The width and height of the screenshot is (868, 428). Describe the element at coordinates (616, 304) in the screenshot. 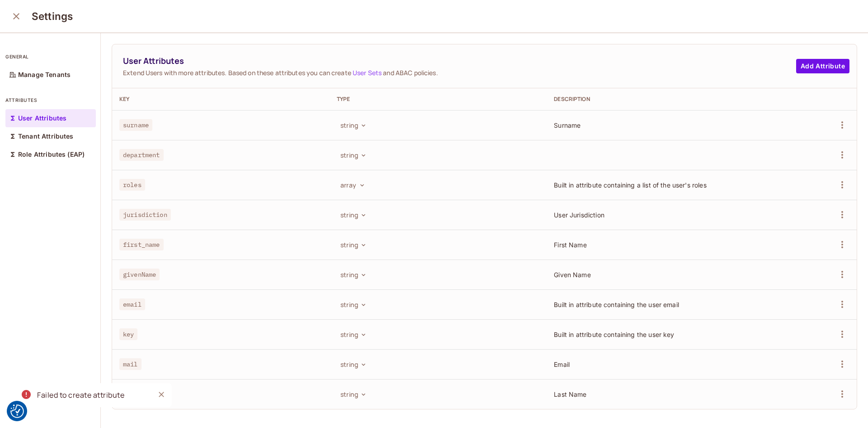

I see `span: Built in attribute containing the user email` at that location.